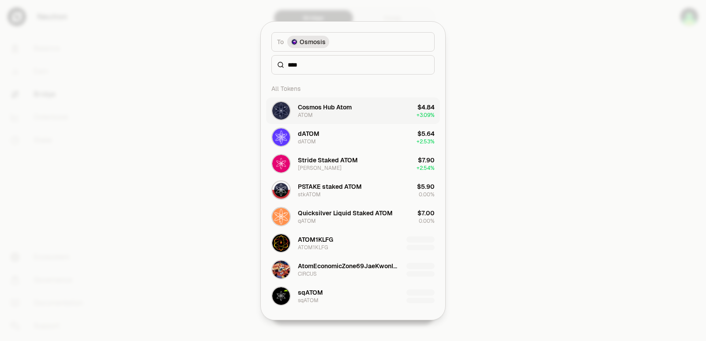  I want to click on div: $5.90, so click(426, 187).